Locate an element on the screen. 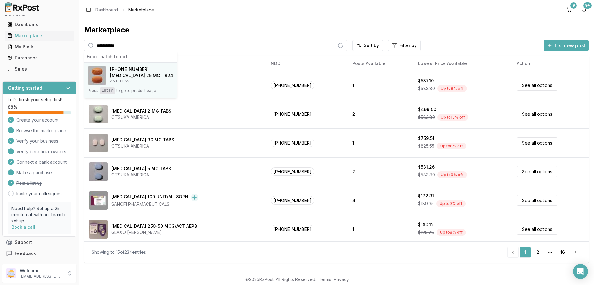 The image size is (594, 285). img: Abilify 5 MG TABS is located at coordinates (98, 172).